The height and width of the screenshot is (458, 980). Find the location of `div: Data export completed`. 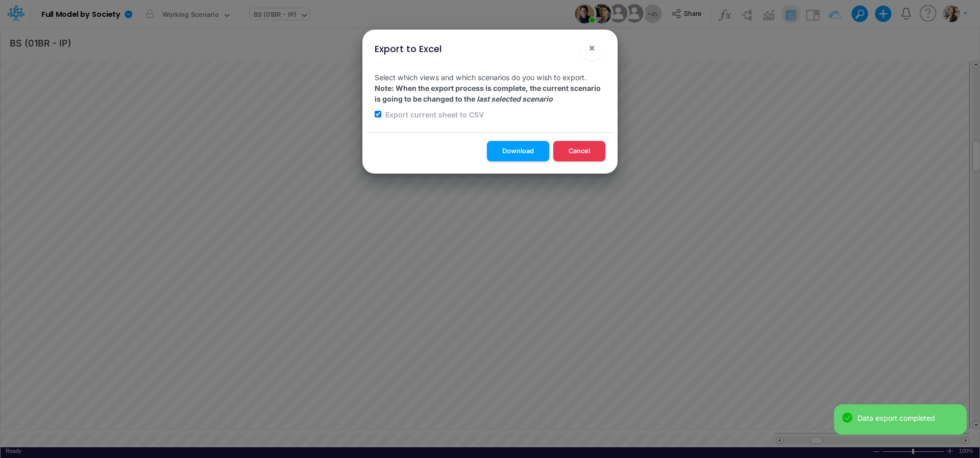

div: Data export completed is located at coordinates (908, 417).